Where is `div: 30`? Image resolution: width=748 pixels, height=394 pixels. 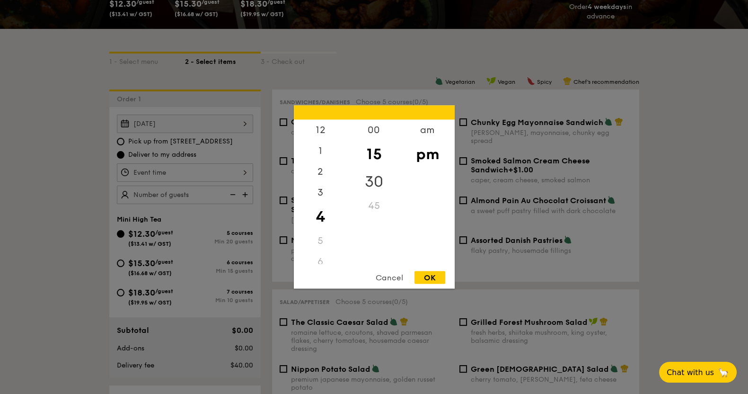
div: 30 is located at coordinates (374, 182).